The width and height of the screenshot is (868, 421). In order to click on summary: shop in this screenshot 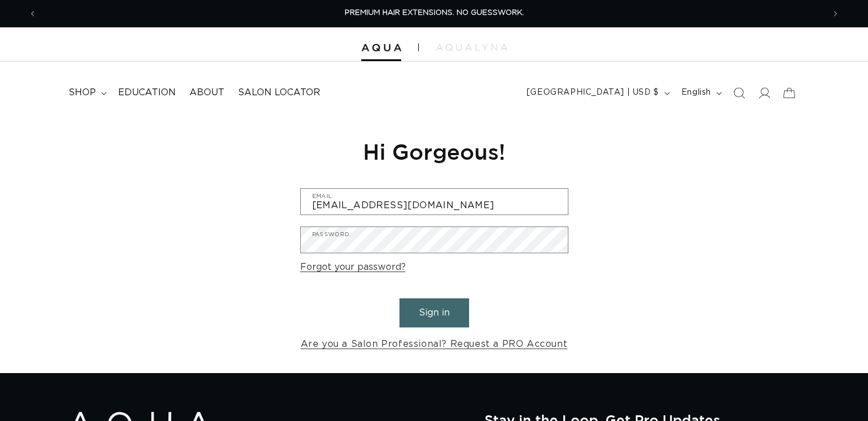, I will do `click(86, 93)`.